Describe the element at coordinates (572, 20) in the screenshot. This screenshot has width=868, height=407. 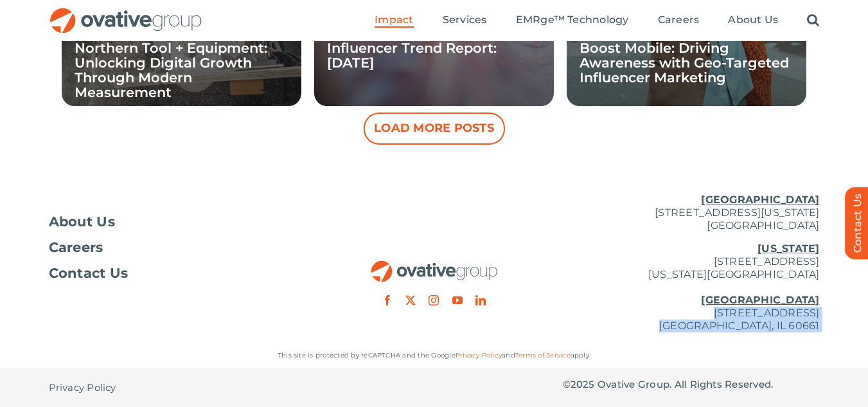
I see `span: EMRge™ Technology` at that location.